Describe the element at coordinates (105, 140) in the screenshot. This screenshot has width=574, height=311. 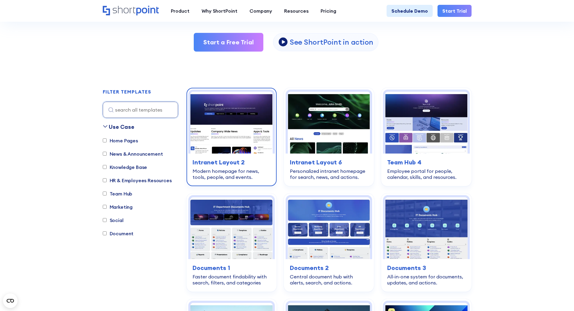
I see `input: Home Pages` at that location.